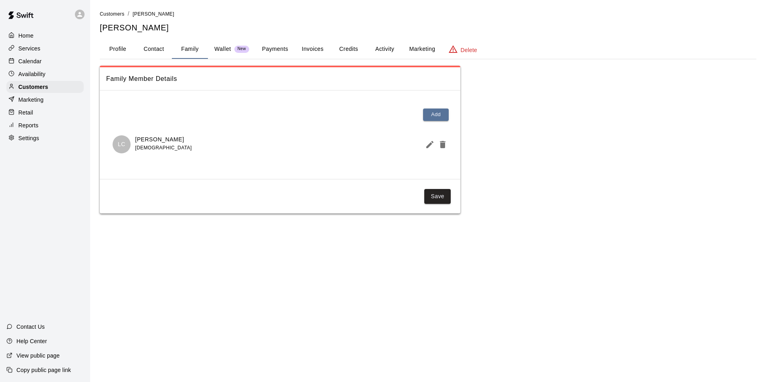  Describe the element at coordinates (30, 327) in the screenshot. I see `p: Contact Us` at that location.